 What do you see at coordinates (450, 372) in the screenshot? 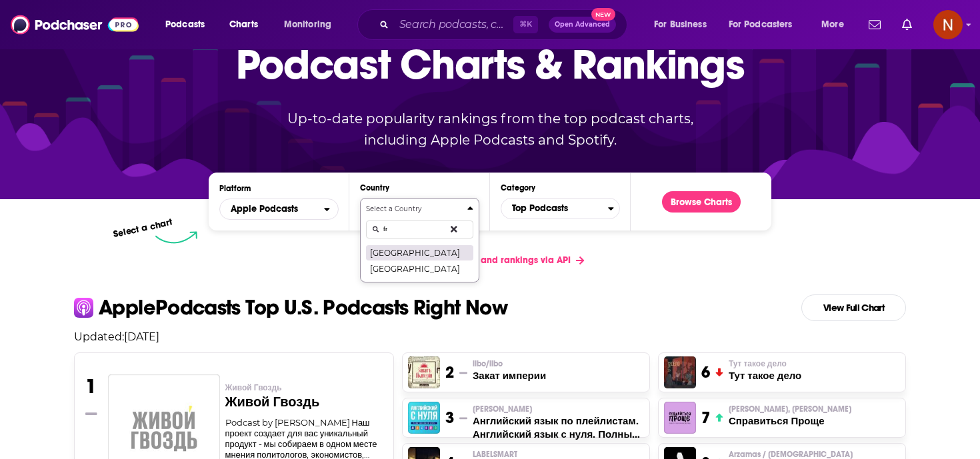
I see `h3: 2` at bounding box center [450, 372].